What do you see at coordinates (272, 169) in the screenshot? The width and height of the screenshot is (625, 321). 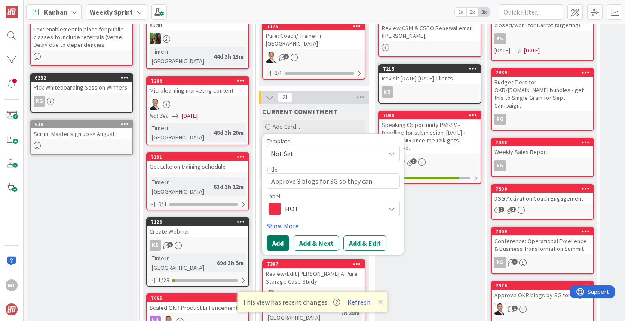 I see `label: Title` at bounding box center [272, 169].